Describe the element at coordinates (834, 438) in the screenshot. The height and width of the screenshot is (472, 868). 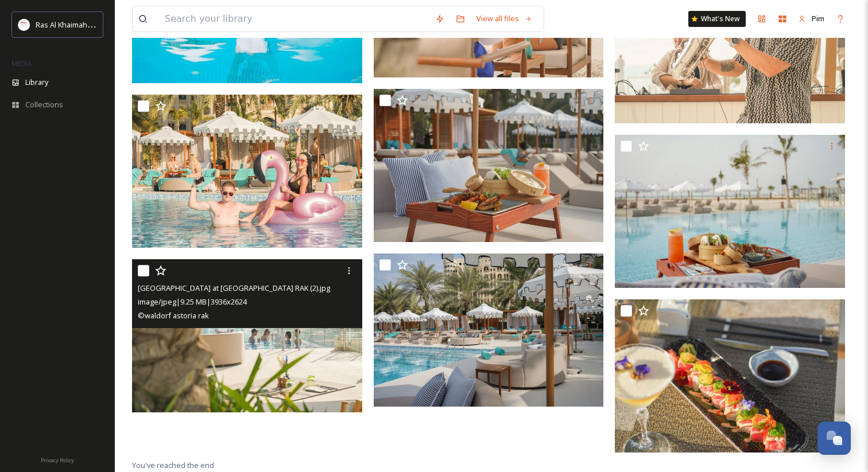
I see `button: Open Chat` at that location.